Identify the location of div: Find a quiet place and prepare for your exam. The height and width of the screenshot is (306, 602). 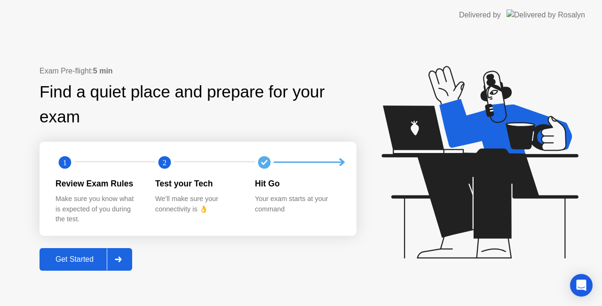
(198, 104).